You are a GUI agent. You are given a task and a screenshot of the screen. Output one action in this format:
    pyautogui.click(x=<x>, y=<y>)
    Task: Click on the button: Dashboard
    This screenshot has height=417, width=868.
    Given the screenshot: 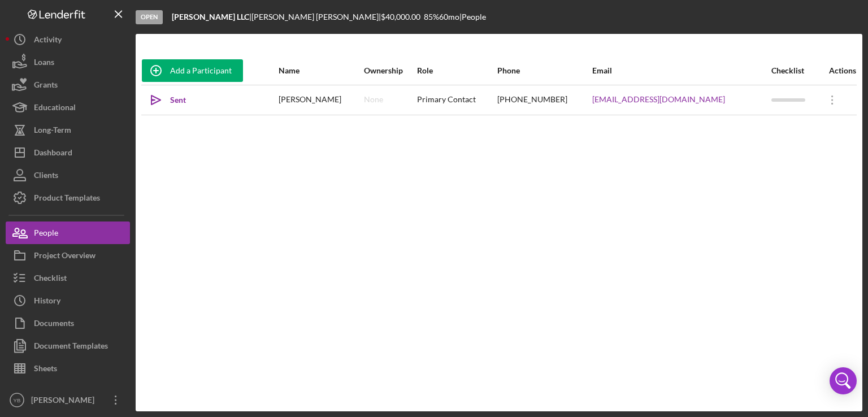 What is the action you would take?
    pyautogui.click(x=67, y=153)
    